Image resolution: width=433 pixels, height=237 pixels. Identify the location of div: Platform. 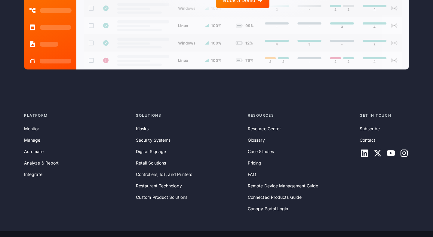
(78, 115).